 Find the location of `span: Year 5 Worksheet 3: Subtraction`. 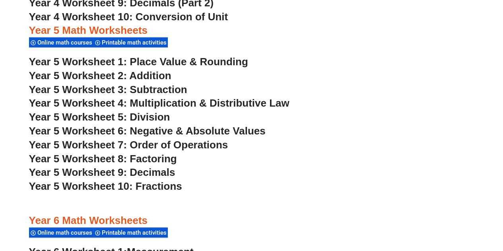

span: Year 5 Worksheet 3: Subtraction is located at coordinates (108, 89).